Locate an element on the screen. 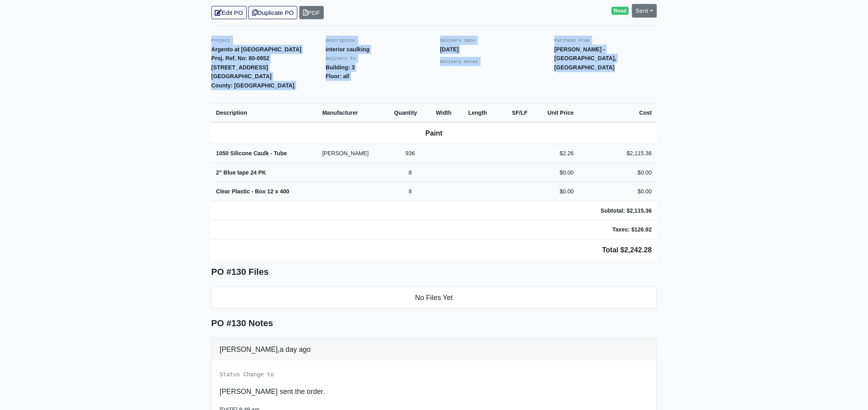 The width and height of the screenshot is (868, 410). li: No Files Yet is located at coordinates (434, 297).